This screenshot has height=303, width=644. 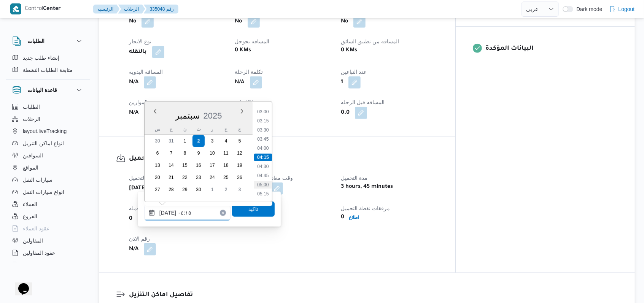 What do you see at coordinates (240, 129) in the screenshot?
I see `div: ج` at bounding box center [240, 129].